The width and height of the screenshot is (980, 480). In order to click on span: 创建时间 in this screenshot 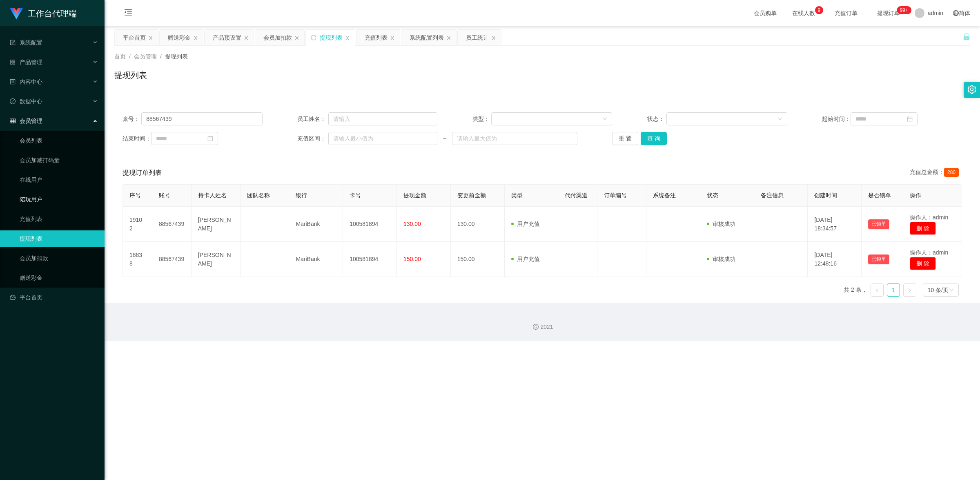, I will do `click(826, 195)`.